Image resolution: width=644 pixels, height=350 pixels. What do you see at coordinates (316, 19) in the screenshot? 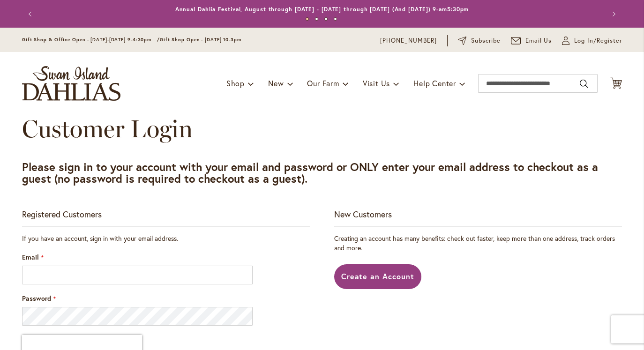
I see `button: 2 of 4` at bounding box center [316, 19].